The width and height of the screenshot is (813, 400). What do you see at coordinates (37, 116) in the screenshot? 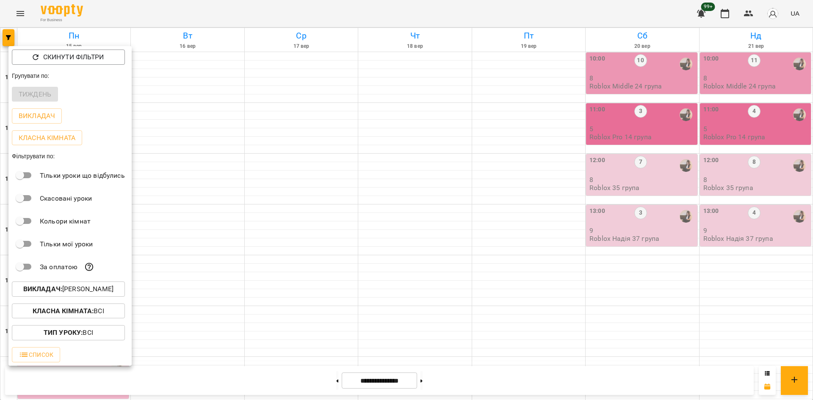
I see `p: Викладач` at bounding box center [37, 116].